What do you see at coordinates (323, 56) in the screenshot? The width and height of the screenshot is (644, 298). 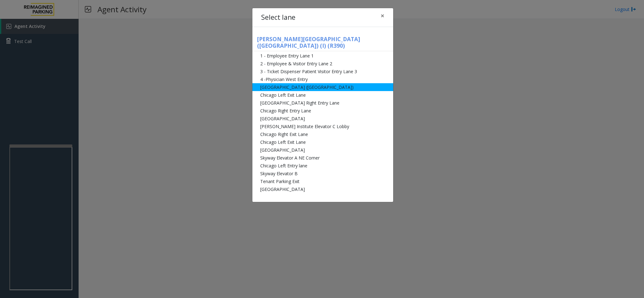 I see `li: 1 - Employee Entry Lane 1` at bounding box center [323, 56].